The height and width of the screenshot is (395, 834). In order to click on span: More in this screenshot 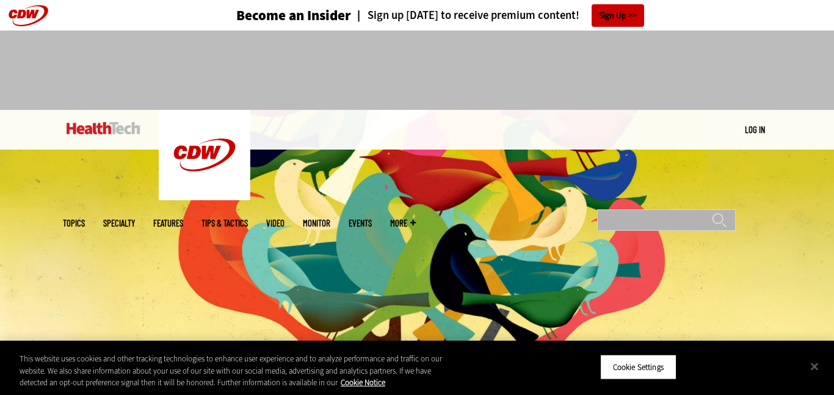, I will do `click(403, 223)`.